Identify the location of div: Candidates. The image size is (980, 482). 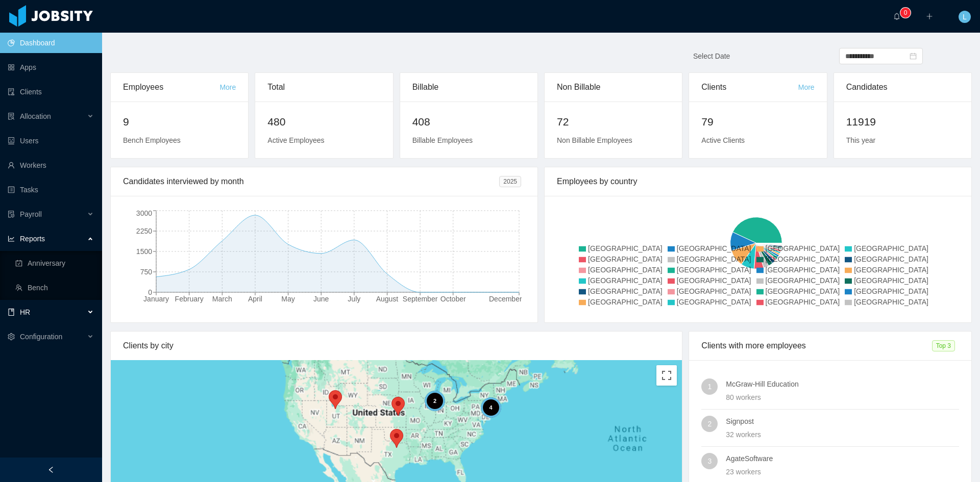
(902, 87).